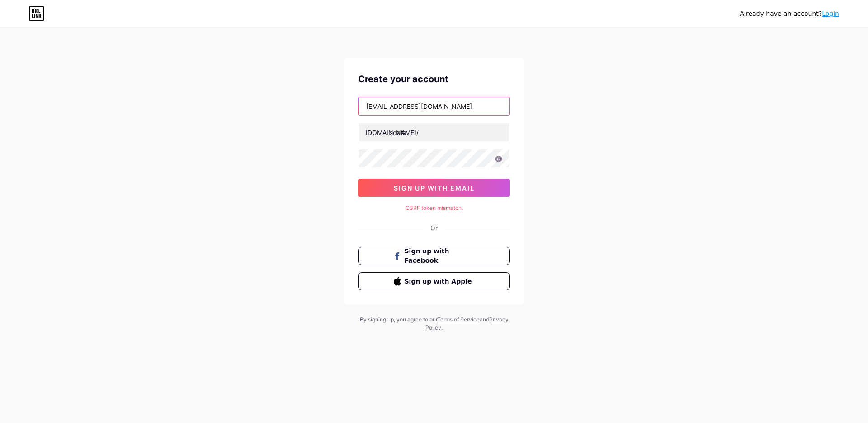  I want to click on input: Email, so click(434, 106).